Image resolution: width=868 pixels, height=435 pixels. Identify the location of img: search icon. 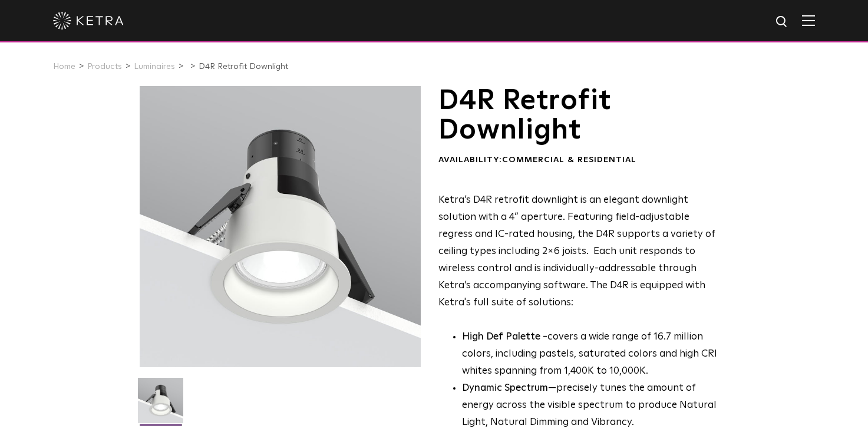
(782, 22).